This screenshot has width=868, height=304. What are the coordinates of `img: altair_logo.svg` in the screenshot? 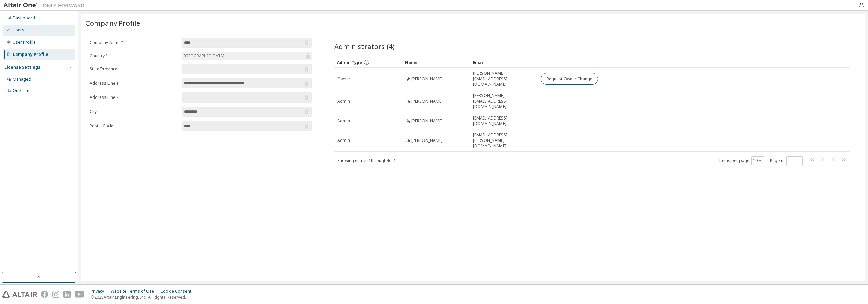 It's located at (20, 295).